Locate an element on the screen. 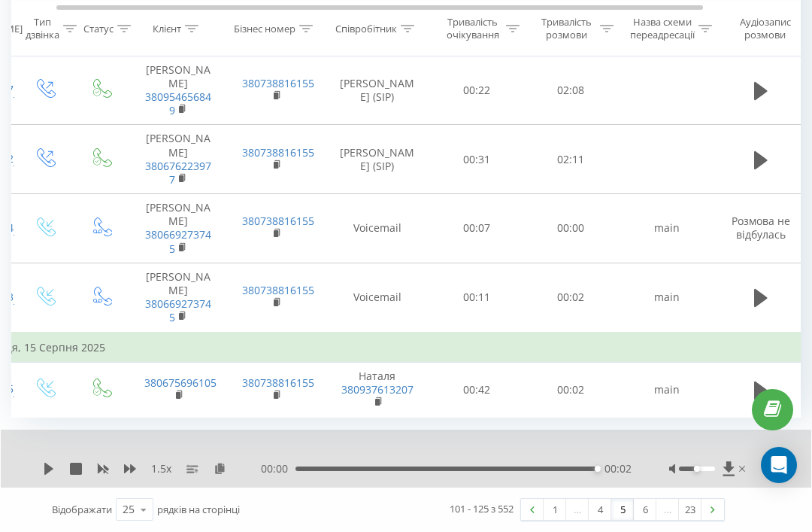 The image size is (812, 532). div: Назва схеми переадресації is located at coordinates (662, 29).